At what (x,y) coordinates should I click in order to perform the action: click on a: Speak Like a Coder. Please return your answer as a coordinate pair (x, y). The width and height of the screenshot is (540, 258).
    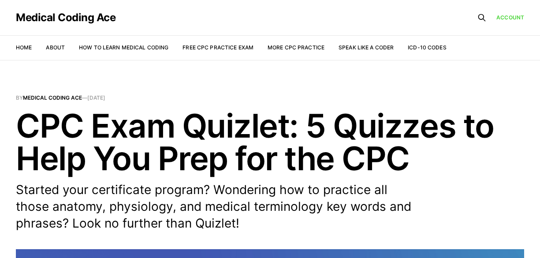
    Looking at the image, I should click on (366, 47).